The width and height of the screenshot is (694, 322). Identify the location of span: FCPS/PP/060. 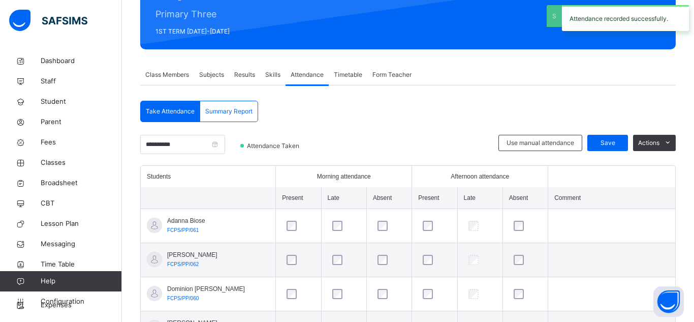
(183, 298).